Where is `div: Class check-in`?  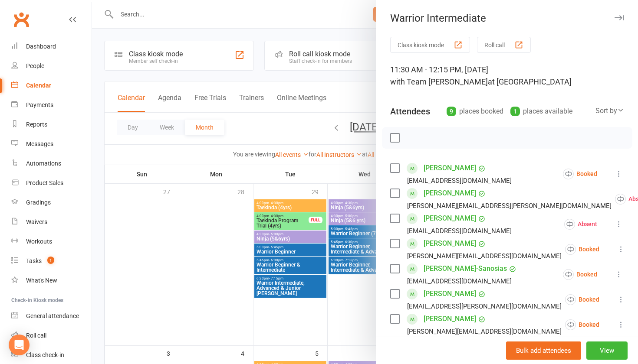 div: Class check-in is located at coordinates (45, 355).